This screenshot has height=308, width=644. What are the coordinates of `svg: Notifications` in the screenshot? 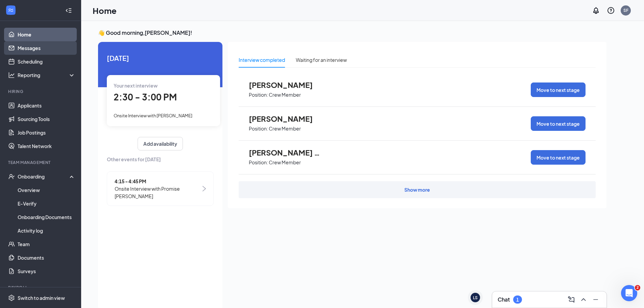 It's located at (596, 11).